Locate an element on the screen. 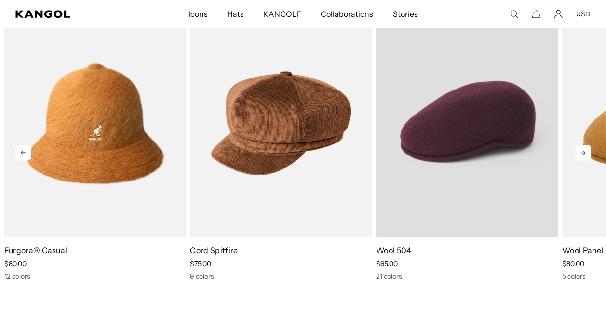 The image size is (606, 310). a: Kangol is located at coordinates (70, 14).